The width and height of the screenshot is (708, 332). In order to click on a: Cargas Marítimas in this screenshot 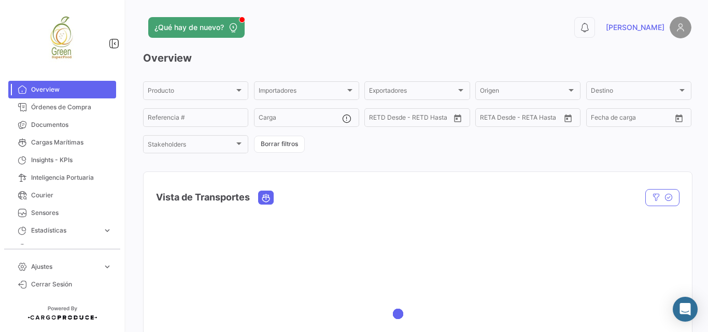, I will do `click(62, 143)`.